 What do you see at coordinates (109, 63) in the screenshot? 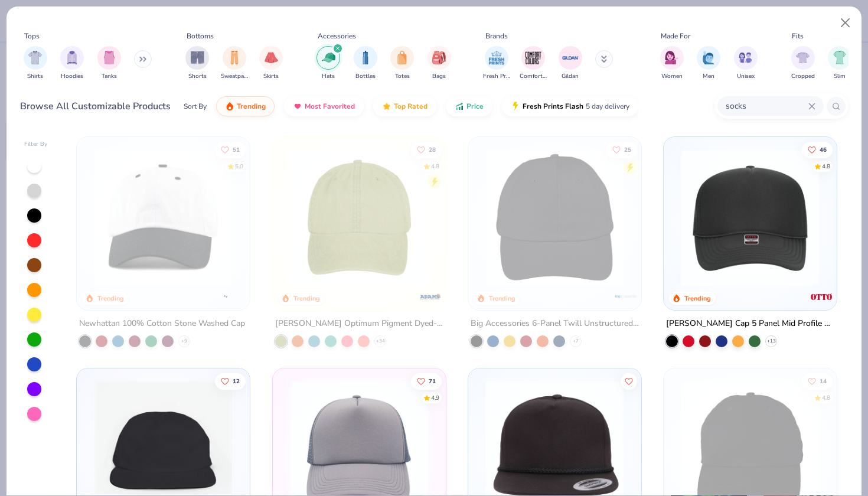
I see `div: filter for Tanks` at bounding box center [109, 63].